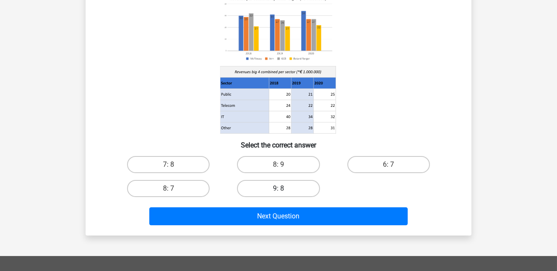 The image size is (557, 271). What do you see at coordinates (168, 189) in the screenshot?
I see `label: 8: 7` at bounding box center [168, 189].